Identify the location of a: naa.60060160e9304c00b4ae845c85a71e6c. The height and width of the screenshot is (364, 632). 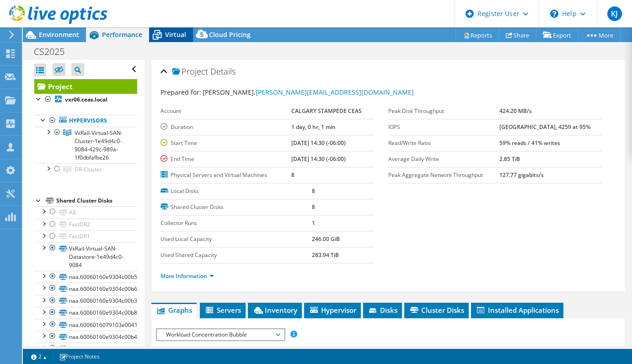
(86, 336).